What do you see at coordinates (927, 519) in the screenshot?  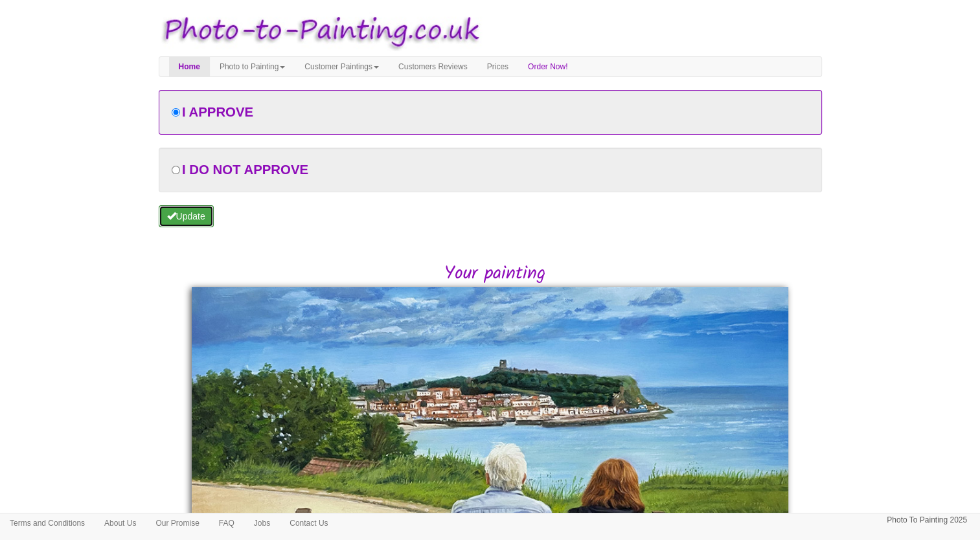 I see `p: Photo To Painting 2025` at bounding box center [927, 519].